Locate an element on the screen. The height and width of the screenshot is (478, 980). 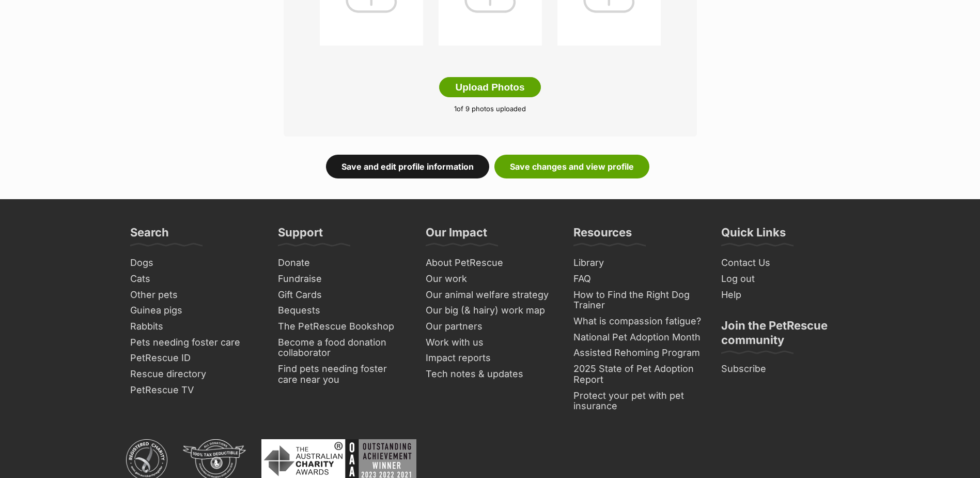
a: Tech notes & updates is located at coordinates (490, 374).